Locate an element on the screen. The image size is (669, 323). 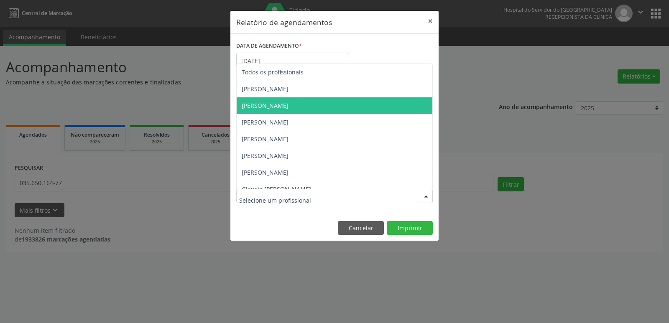
input: Selecione um profissional is located at coordinates (327, 200).